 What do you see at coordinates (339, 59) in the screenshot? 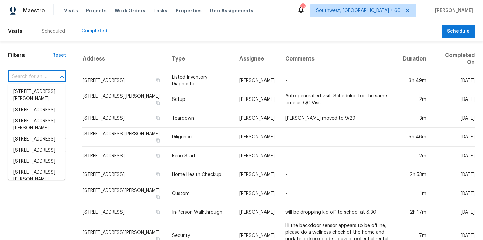
I see `th: Comments` at bounding box center [339, 59].